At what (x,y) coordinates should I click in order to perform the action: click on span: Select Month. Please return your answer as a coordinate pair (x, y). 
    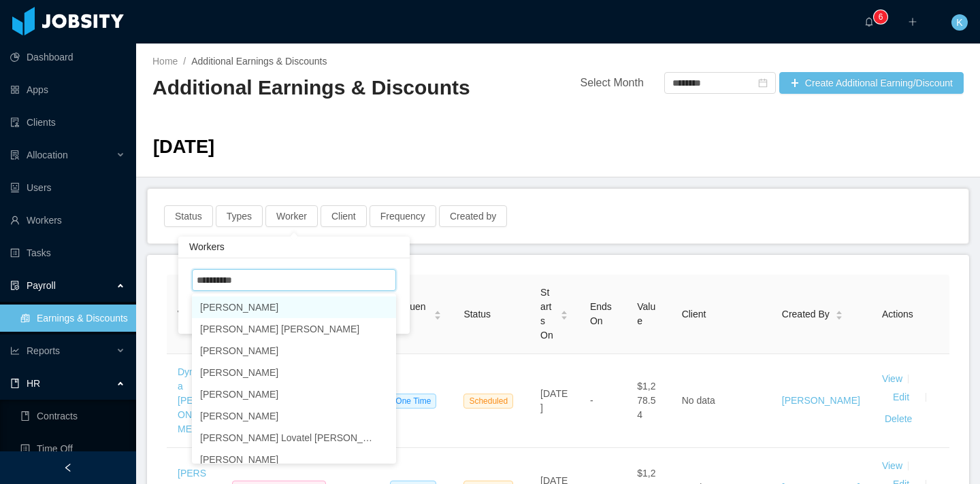
    Looking at the image, I should click on (611, 82).